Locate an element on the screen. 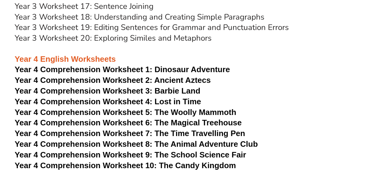 Image resolution: width=371 pixels, height=170 pixels. span: Year 4 Comprehension Worksheet 7: The Time Travelling Pen is located at coordinates (130, 133).